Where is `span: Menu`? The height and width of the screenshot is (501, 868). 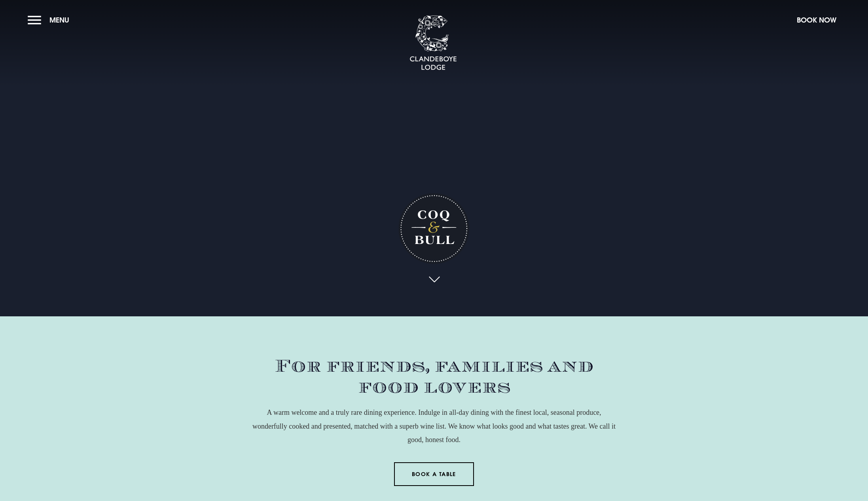
span: Menu is located at coordinates (60, 20).